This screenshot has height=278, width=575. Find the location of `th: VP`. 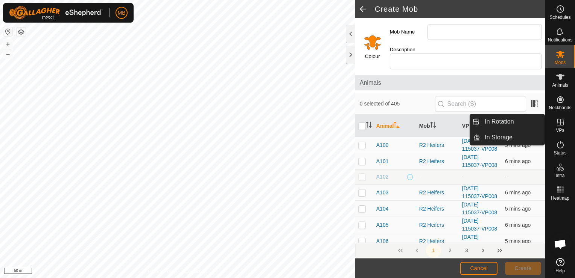

th: VP is located at coordinates (481, 126).